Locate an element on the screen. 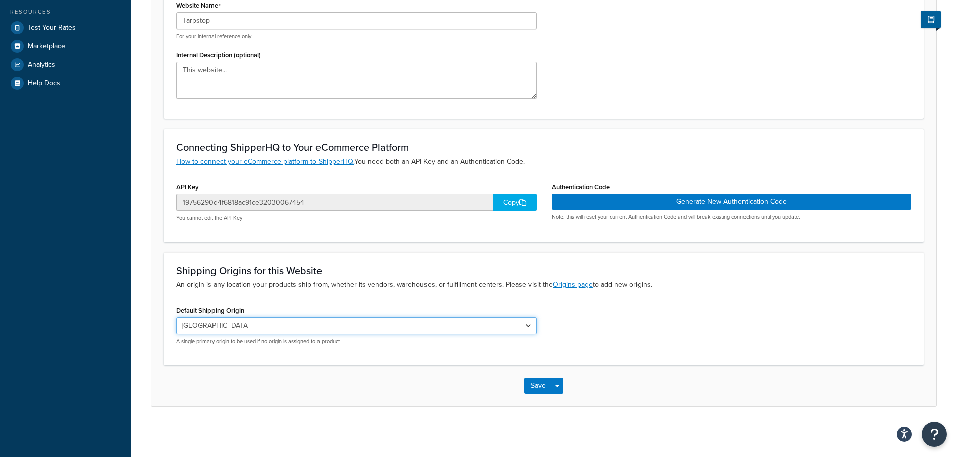 This screenshot has width=957, height=457. label: Website Name is located at coordinates (198, 6).